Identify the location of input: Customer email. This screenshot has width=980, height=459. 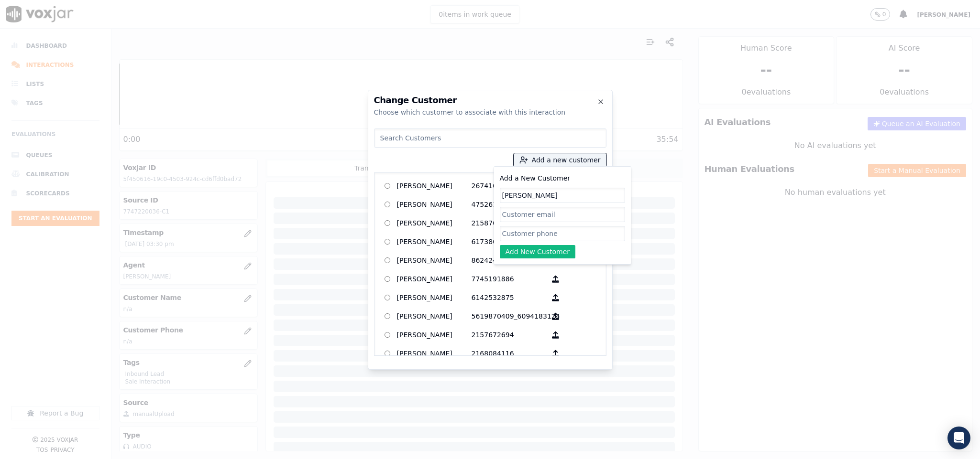
(563, 215).